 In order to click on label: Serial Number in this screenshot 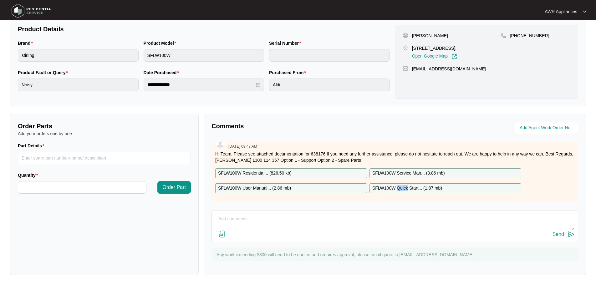, I will do `click(286, 43)`.